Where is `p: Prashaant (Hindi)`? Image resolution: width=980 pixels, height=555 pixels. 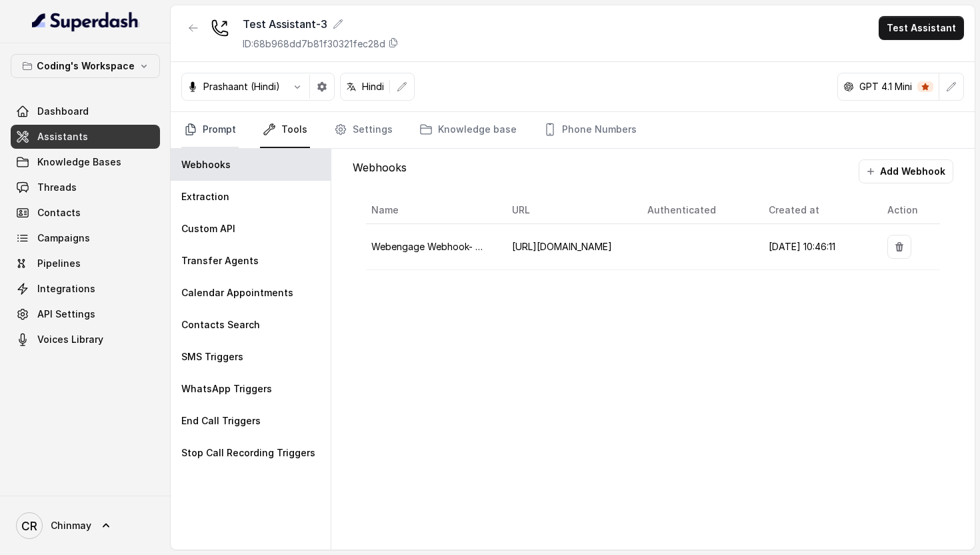 p: Prashaant (Hindi) is located at coordinates (241, 86).